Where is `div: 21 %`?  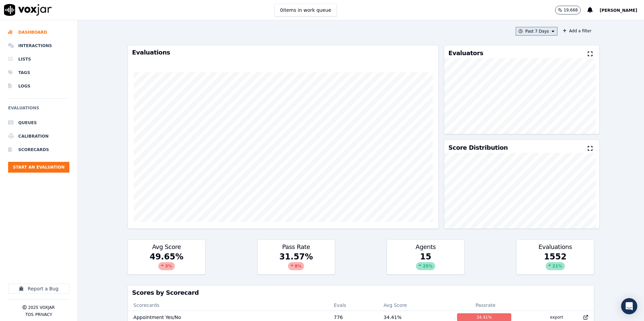
div: 21 % is located at coordinates (555, 266).